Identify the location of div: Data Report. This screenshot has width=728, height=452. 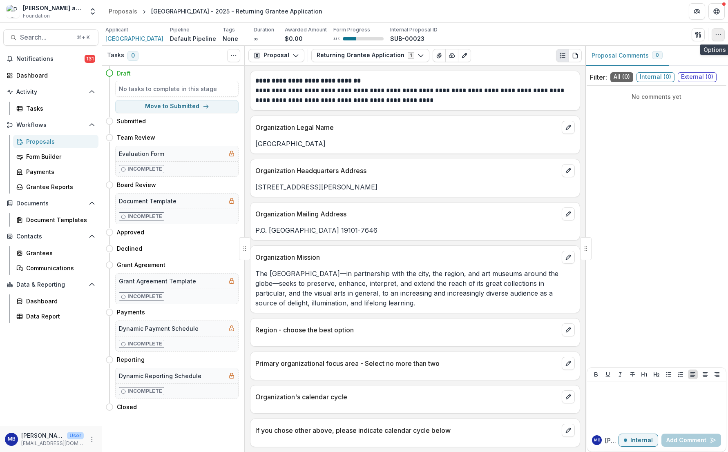
(59, 316).